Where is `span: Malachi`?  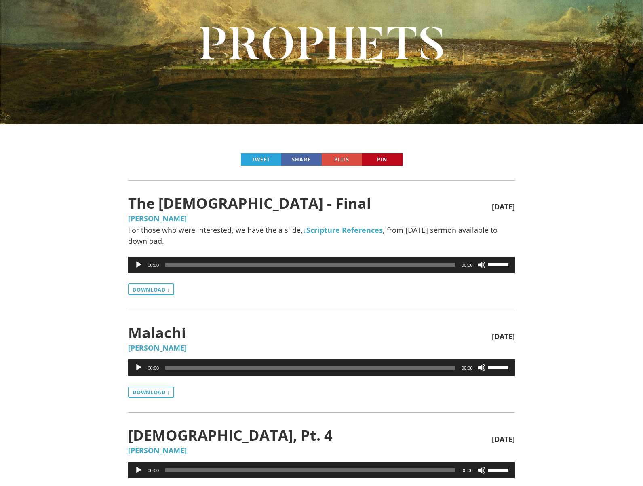 span: Malachi is located at coordinates (310, 333).